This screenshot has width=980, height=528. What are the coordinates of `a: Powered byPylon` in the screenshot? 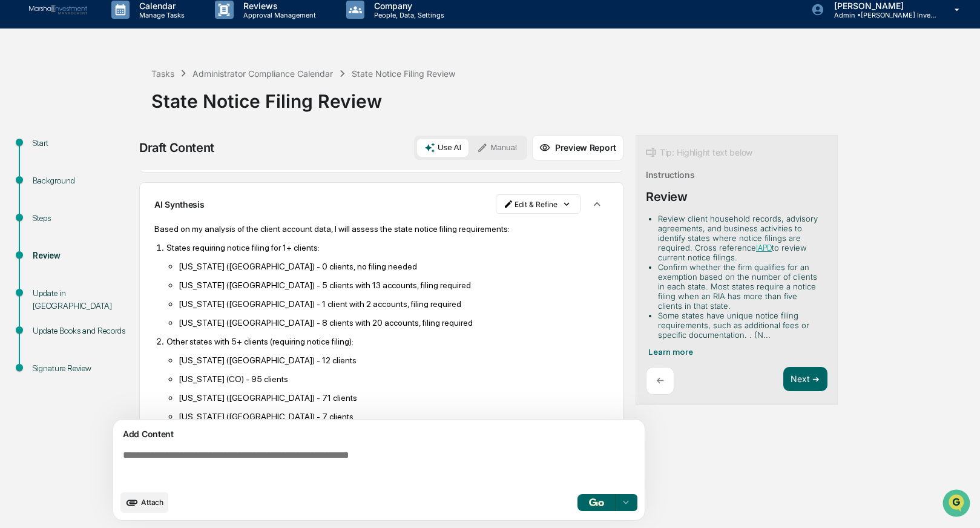 It's located at (116, 210).